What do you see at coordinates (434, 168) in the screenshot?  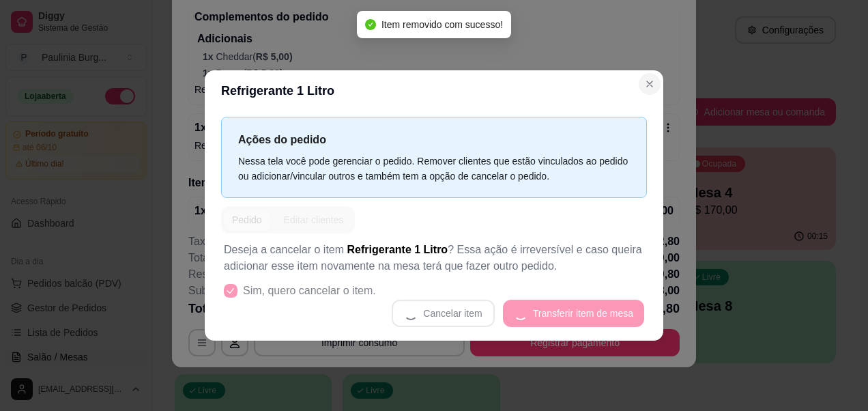 I see `div: Nessa tela você pode gerenciar o pedido. Remover clientes que estão vinculados ao pedido ou adici...` at bounding box center [434, 168].